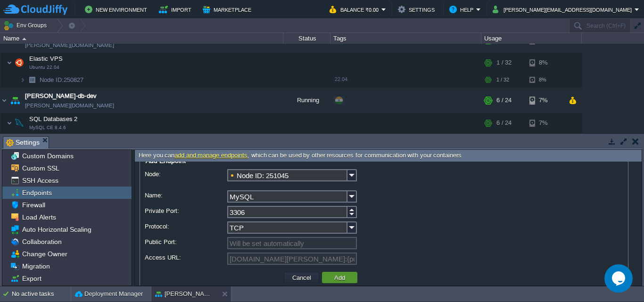 The image size is (644, 302). What do you see at coordinates (142, 39) in the screenshot?
I see `div: Name` at bounding box center [142, 39].